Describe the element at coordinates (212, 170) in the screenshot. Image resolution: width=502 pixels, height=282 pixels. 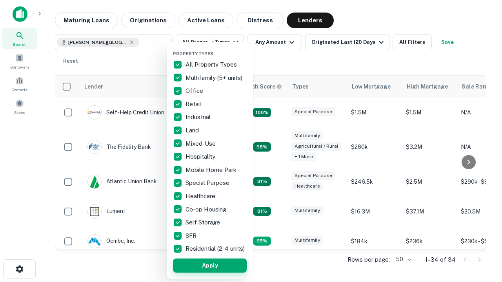
I see `p: Mobile Home Park` at that location.